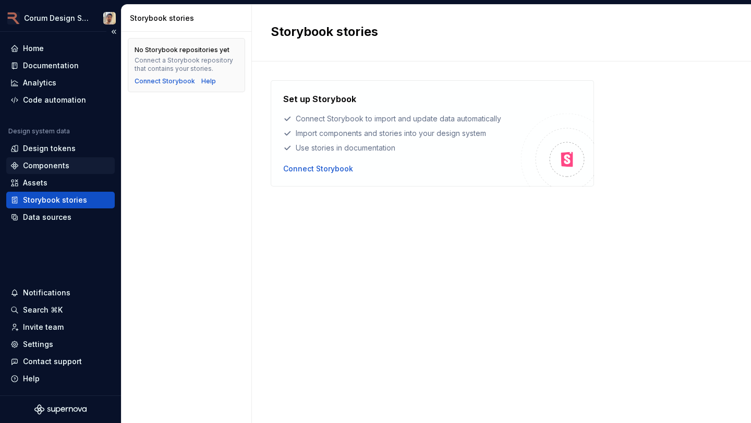  What do you see at coordinates (60, 362) in the screenshot?
I see `button: Contact support` at bounding box center [60, 362].